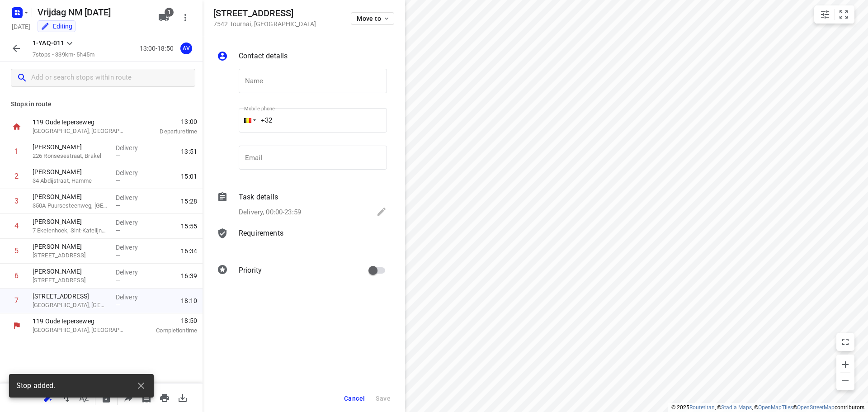 This screenshot has height=412, width=868. I want to click on div: 1, so click(16, 151).